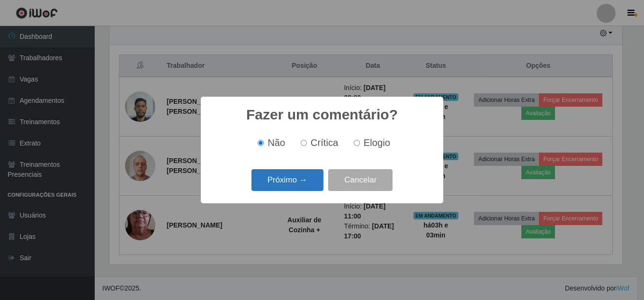 The width and height of the screenshot is (644, 300). I want to click on input: Elogio, so click(356, 142).